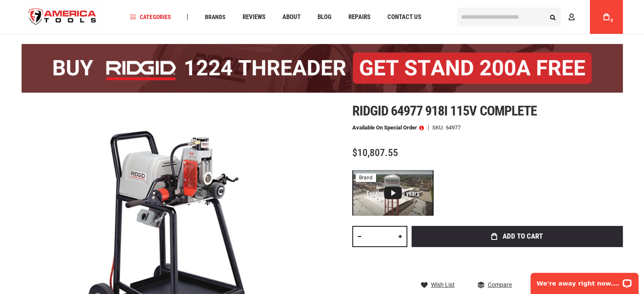 The width and height of the screenshot is (644, 294). Describe the element at coordinates (324, 17) in the screenshot. I see `a: Blog` at that location.